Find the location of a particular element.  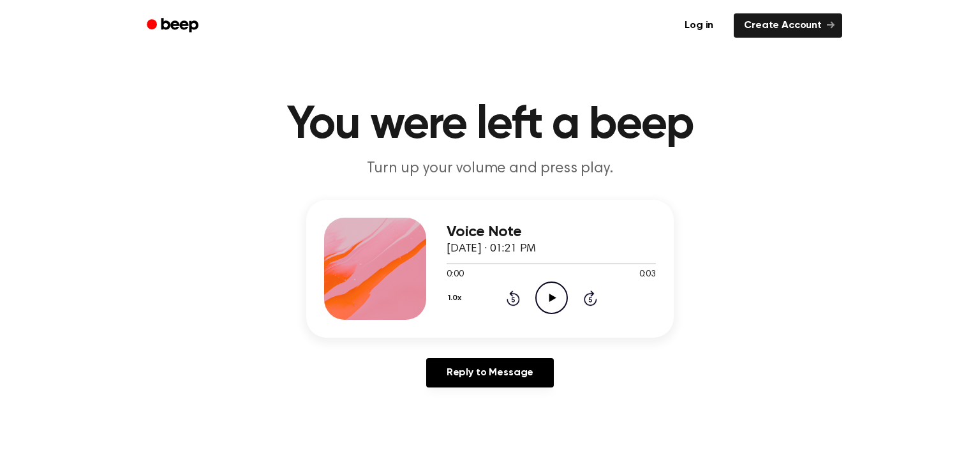

span: 0:00 is located at coordinates (455, 274).